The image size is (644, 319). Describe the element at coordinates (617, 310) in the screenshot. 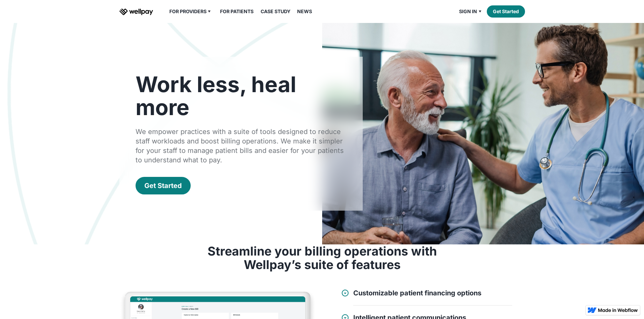

I see `img: Made in Webflow` at that location.